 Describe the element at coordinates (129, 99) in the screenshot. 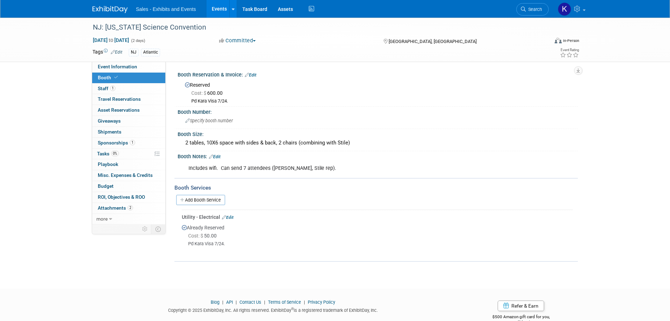

I see `a: Travel Reservations` at that location.